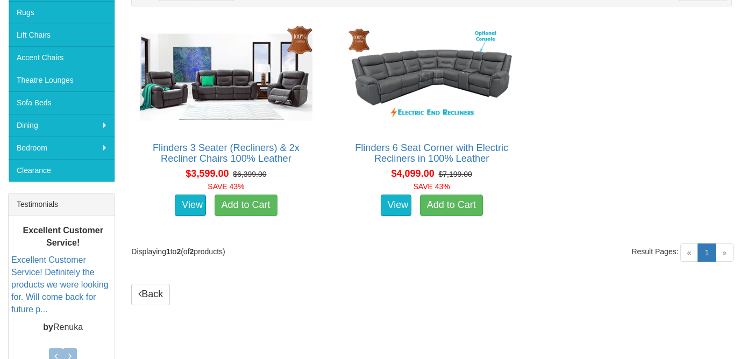 The image size is (740, 359). I want to click on a: Theatre Lounges, so click(61, 80).